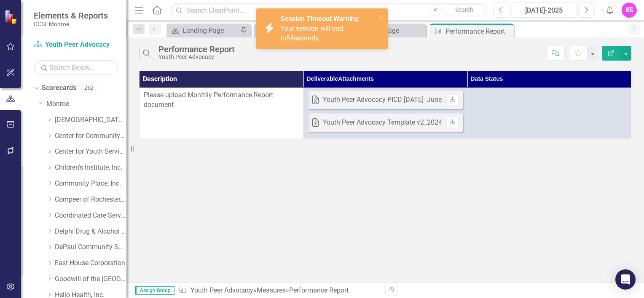  What do you see at coordinates (464, 10) in the screenshot?
I see `span: Search` at bounding box center [464, 10].